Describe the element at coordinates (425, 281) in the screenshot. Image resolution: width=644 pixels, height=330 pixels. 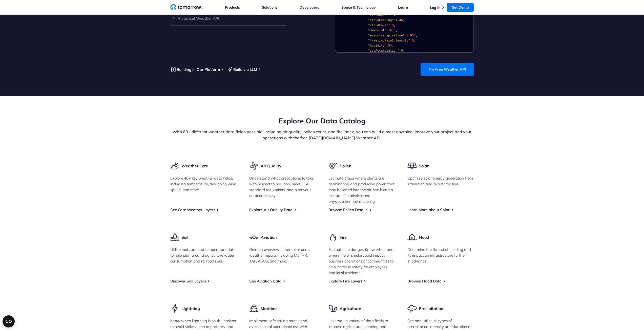
I see `a: Browse Flood Data` at that location.